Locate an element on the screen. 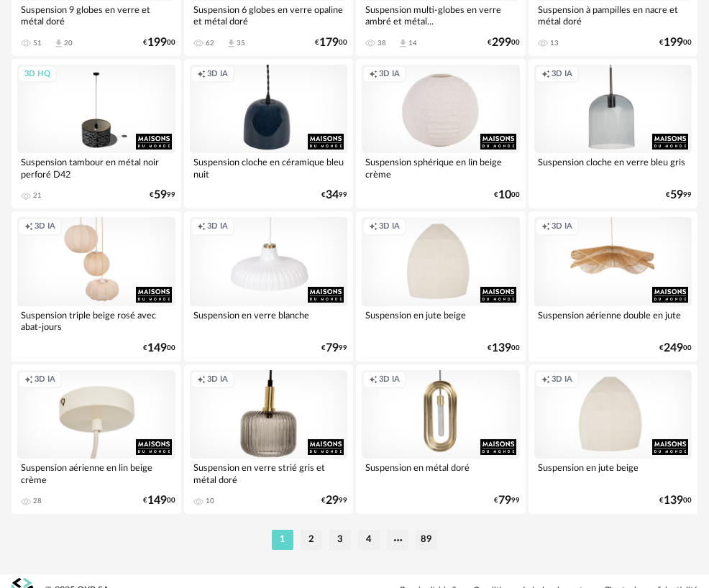 This screenshot has height=588, width=709. a: Creation icon 3D IA Suspension cloche en céramique bleu nuit €3499 is located at coordinates (269, 134).